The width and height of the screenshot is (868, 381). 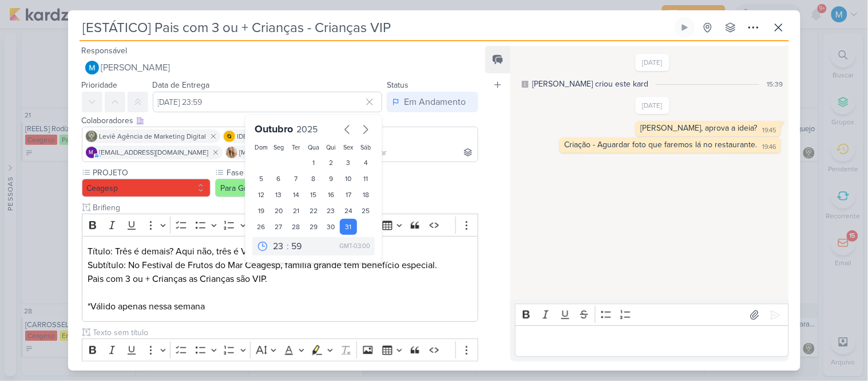 I want to click on img: MARIANA MIRANDA, so click(x=92, y=67).